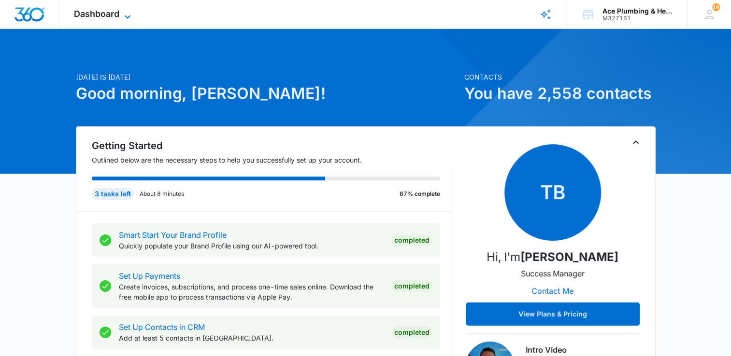 Image resolution: width=731 pixels, height=356 pixels. What do you see at coordinates (149, 276) in the screenshot?
I see `a: Set Up Payments` at bounding box center [149, 276].